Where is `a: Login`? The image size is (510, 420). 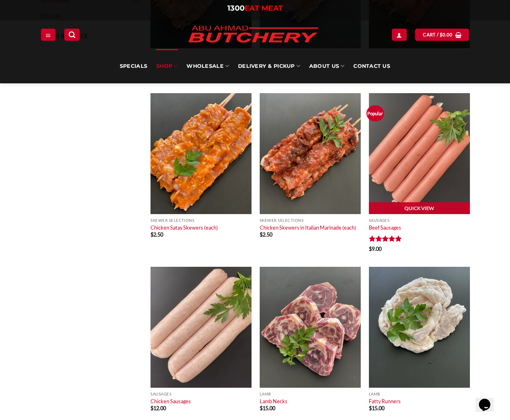
a: Login is located at coordinates (399, 34).